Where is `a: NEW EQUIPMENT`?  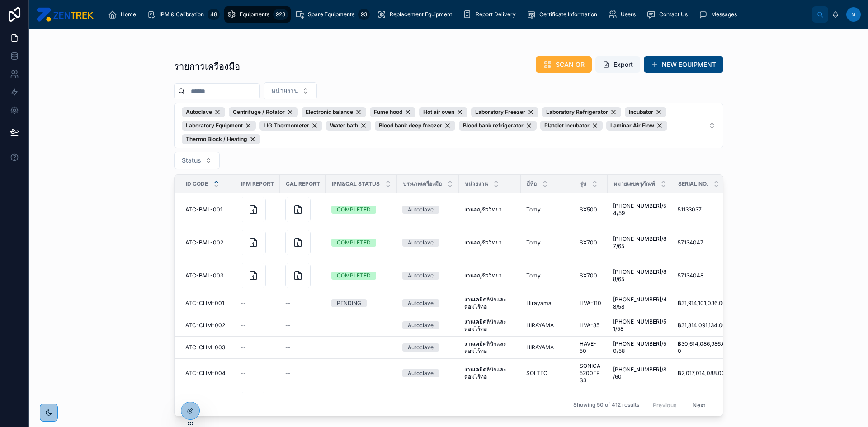 a: NEW EQUIPMENT is located at coordinates (684, 65).